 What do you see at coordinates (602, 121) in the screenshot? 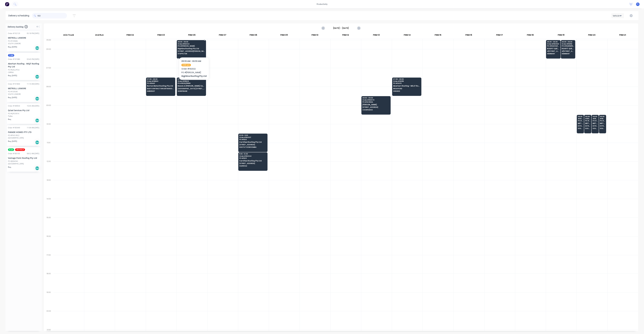
I see `span: PO # 103530` at bounding box center [602, 121].